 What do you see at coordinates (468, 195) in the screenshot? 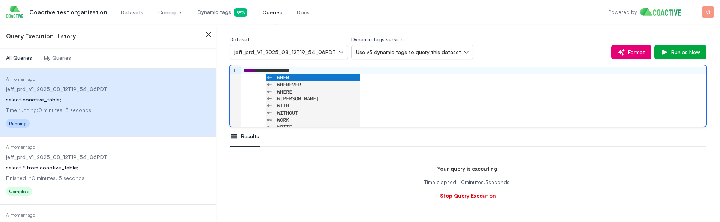
I see `button: Stop Query Execution` at bounding box center [468, 195].